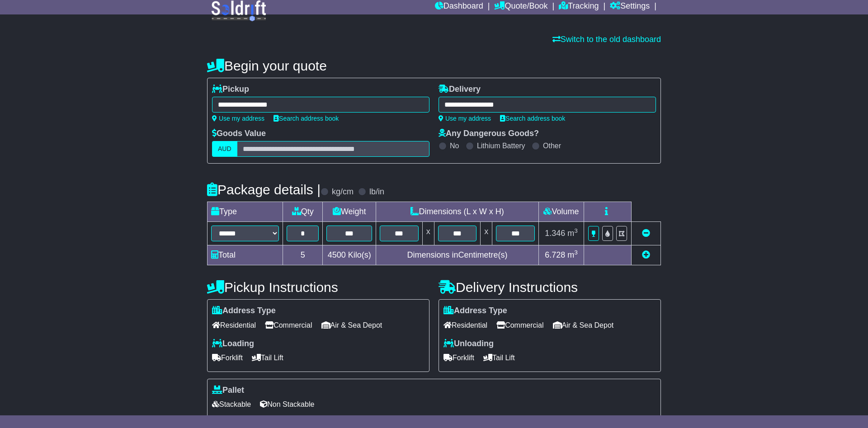  What do you see at coordinates (287, 405) in the screenshot?
I see `span: Non Stackable` at bounding box center [287, 405].